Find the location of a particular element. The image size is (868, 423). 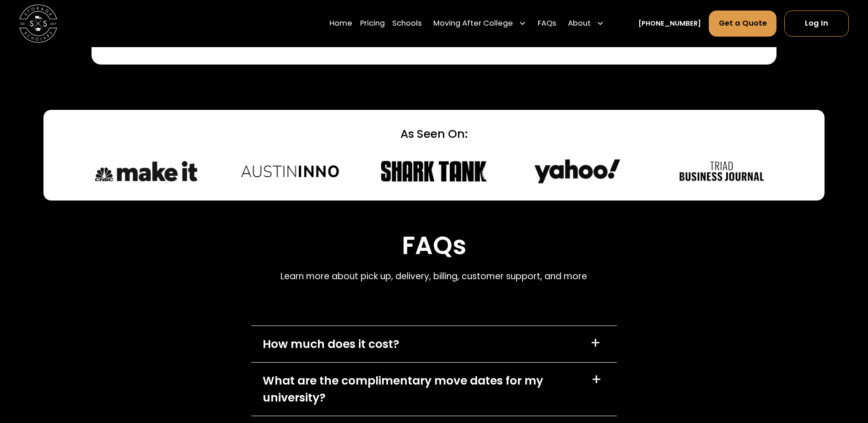

div: As Seen On: is located at coordinates (434, 134).